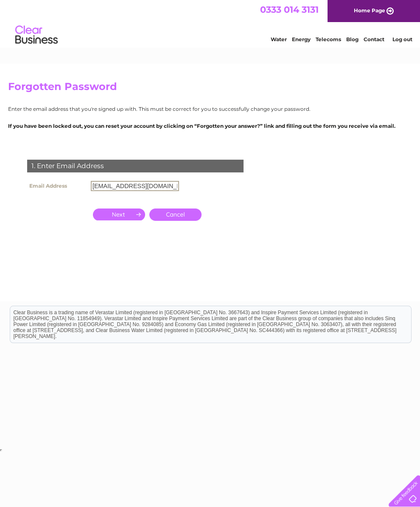 This screenshot has height=507, width=420. Describe the element at coordinates (210, 89) in the screenshot. I see `h2: Forgotten Password` at that location.